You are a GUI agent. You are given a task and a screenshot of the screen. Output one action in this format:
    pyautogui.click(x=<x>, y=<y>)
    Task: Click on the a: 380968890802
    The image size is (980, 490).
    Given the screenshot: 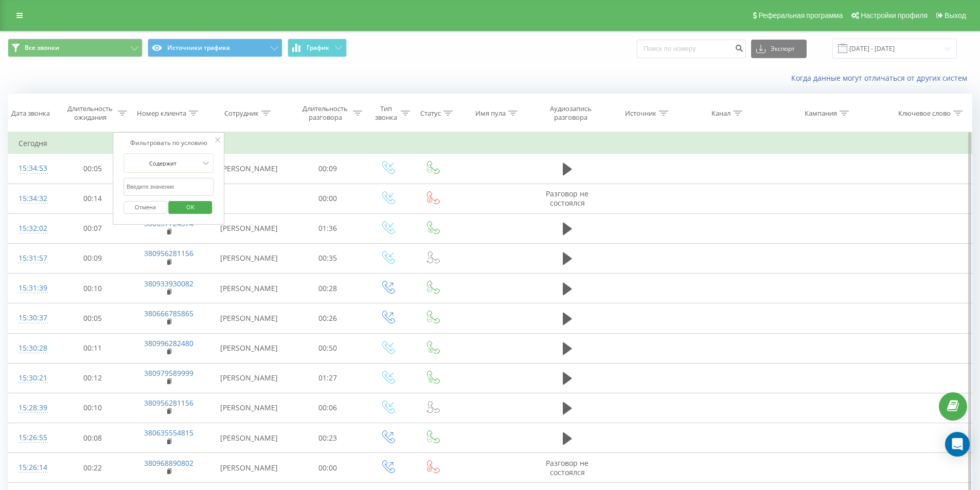 What is the action you would take?
    pyautogui.click(x=169, y=463)
    